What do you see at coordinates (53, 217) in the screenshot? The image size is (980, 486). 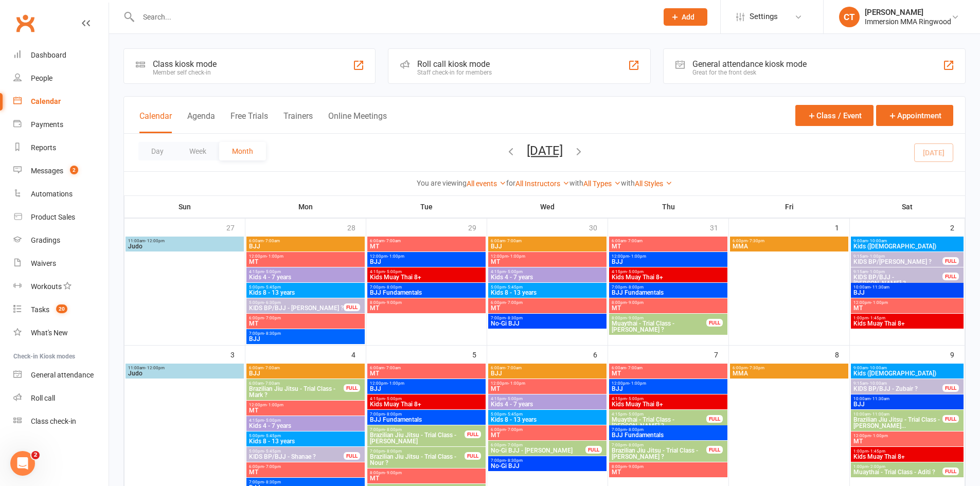 I see `div: Product Sales` at bounding box center [53, 217].